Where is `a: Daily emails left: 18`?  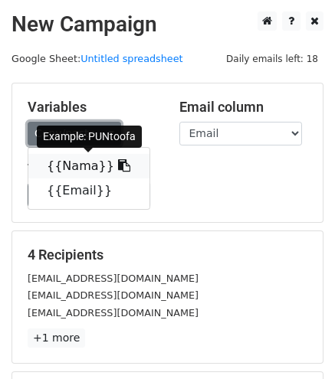 a: Daily emails left: 18 is located at coordinates (272, 58).